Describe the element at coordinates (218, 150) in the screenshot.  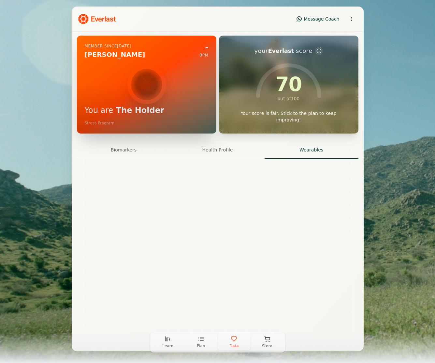
I see `button: Health Profile` at that location.